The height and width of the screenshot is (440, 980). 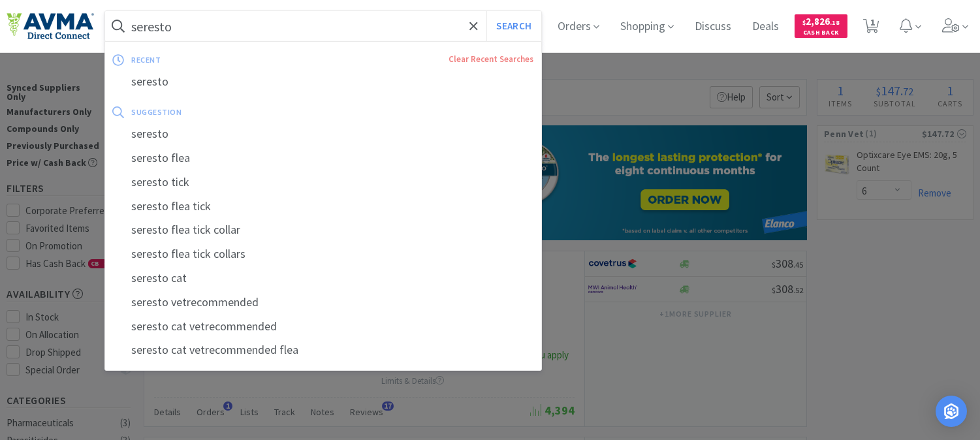 What do you see at coordinates (951, 411) in the screenshot?
I see `div: Open Intercom Messenger` at bounding box center [951, 411].